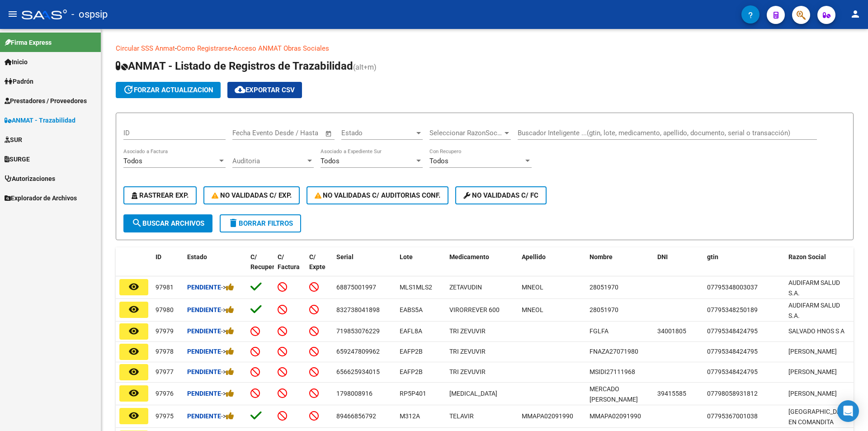 The image size is (868, 431). What do you see at coordinates (662, 257) in the screenshot?
I see `span: DNI` at bounding box center [662, 257].